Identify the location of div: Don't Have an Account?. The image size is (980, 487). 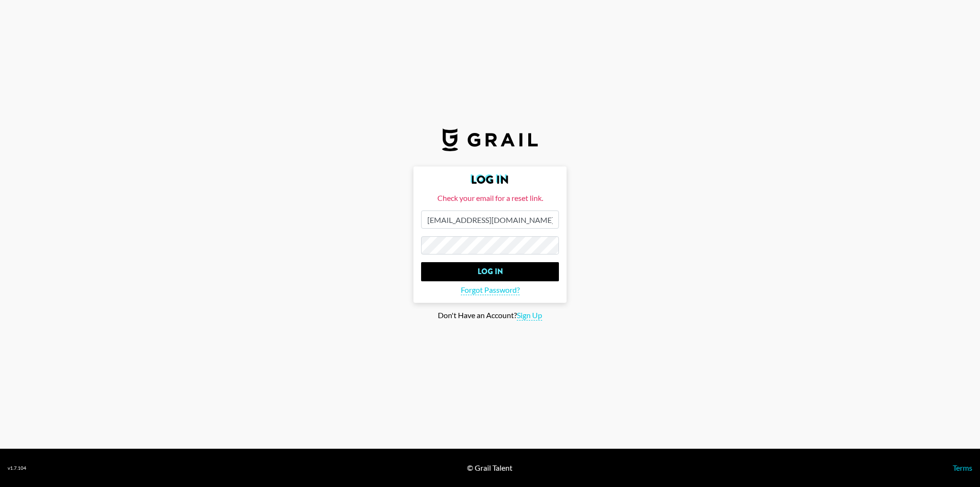
(490, 315).